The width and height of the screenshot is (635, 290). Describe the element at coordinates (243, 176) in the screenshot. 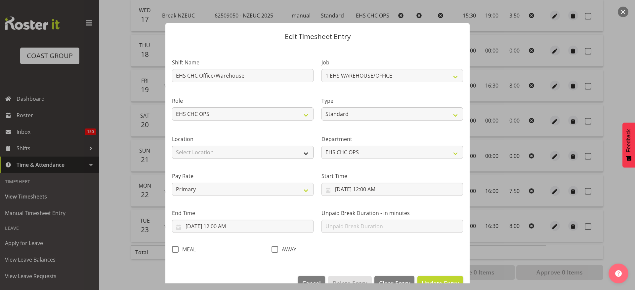

I see `label: Pay Rate` at that location.